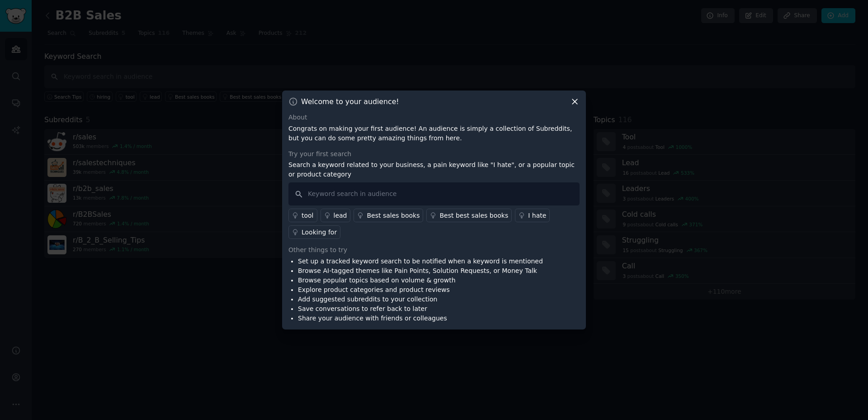 Image resolution: width=868 pixels, height=420 pixels. I want to click on a: lead, so click(336, 215).